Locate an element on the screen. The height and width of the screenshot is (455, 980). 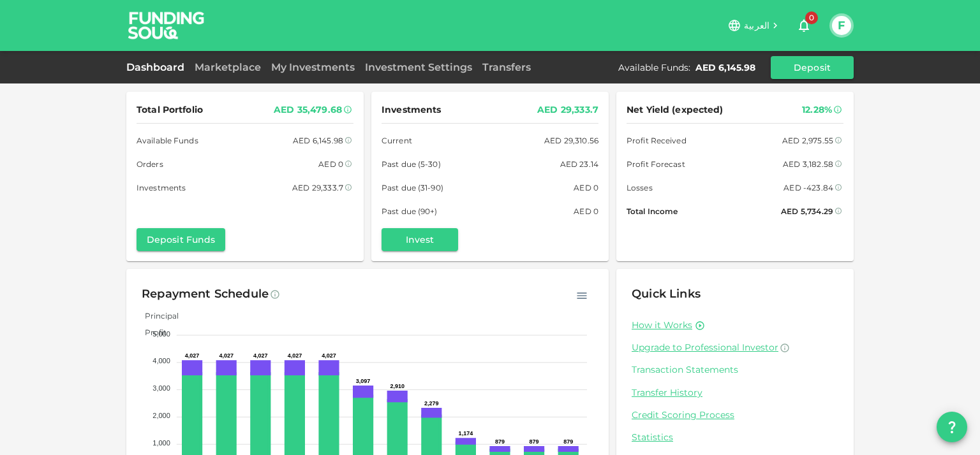
button: Deposit is located at coordinates (812, 67).